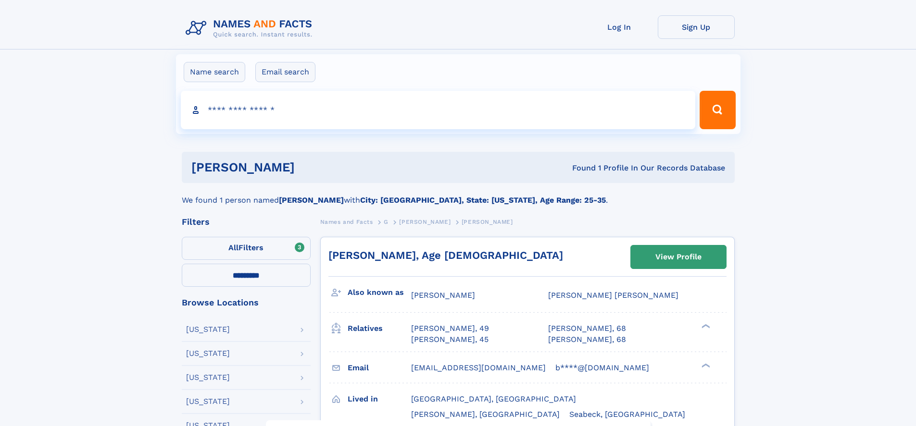  What do you see at coordinates (458, 195) in the screenshot?
I see `div: We found 1 person named with .` at bounding box center [458, 195].